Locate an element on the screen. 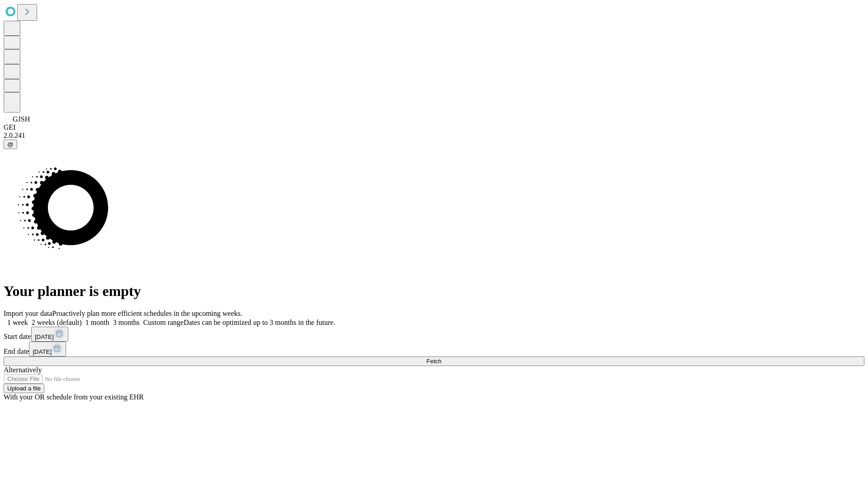 The width and height of the screenshot is (868, 488). div: End date is located at coordinates (434, 349).